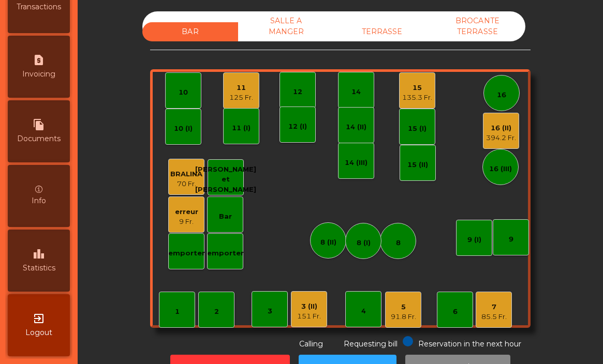 The image size is (603, 364). Describe the element at coordinates (39, 319) in the screenshot. I see `i: exit_to_app` at that location.